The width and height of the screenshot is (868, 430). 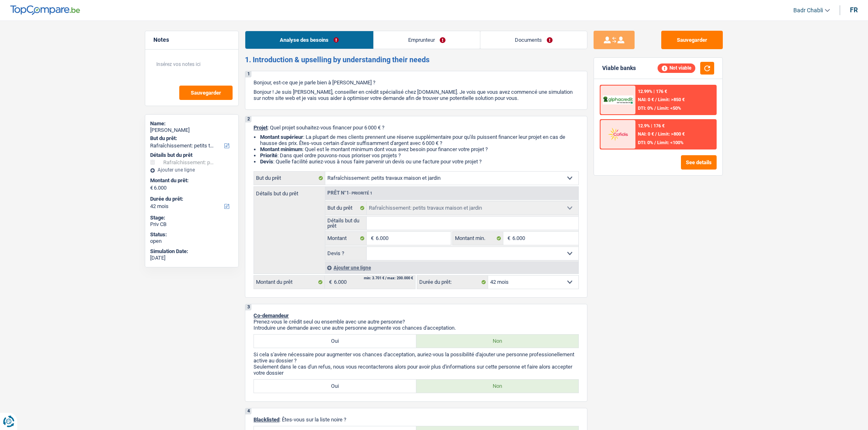 What do you see at coordinates (191, 124) in the screenshot?
I see `div: Name:` at bounding box center [191, 124].